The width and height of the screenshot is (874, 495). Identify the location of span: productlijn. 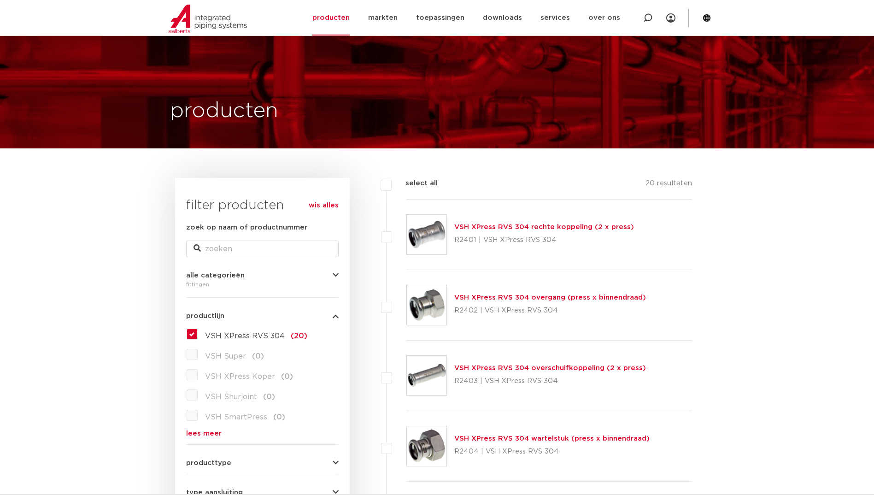
(205, 316).